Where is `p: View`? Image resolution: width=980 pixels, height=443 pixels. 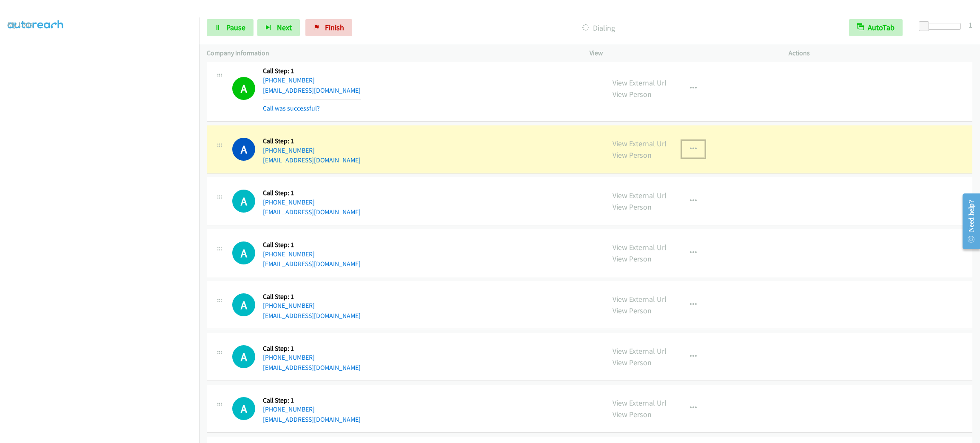
p: View is located at coordinates (681, 53).